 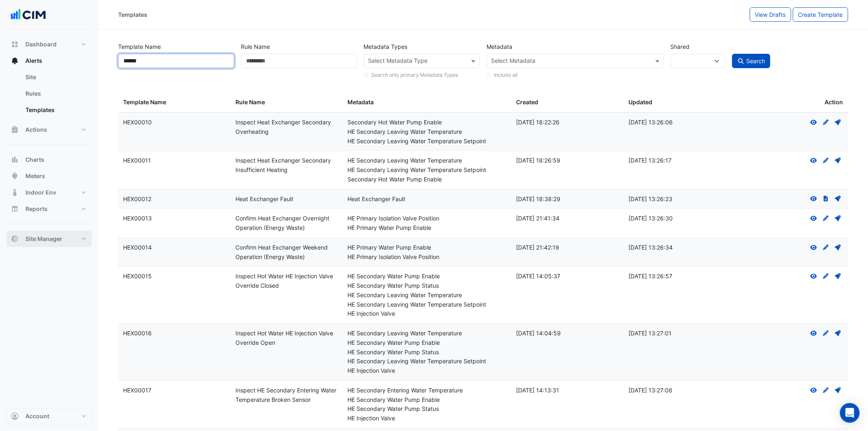 I want to click on div: Open Intercom Messenger, so click(x=850, y=413).